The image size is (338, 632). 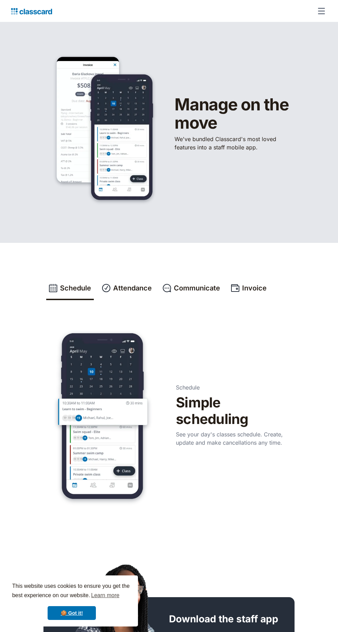 What do you see at coordinates (72, 591) in the screenshot?
I see `span: This website uses cookies to ensure you get the best experience on our website.` at bounding box center [72, 591].